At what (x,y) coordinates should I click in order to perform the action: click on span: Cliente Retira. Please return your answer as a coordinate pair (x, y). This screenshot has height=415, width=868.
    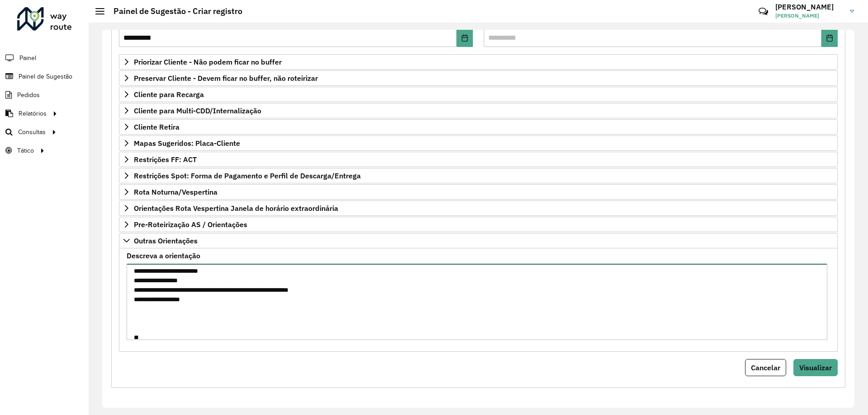
    Looking at the image, I should click on (157, 127).